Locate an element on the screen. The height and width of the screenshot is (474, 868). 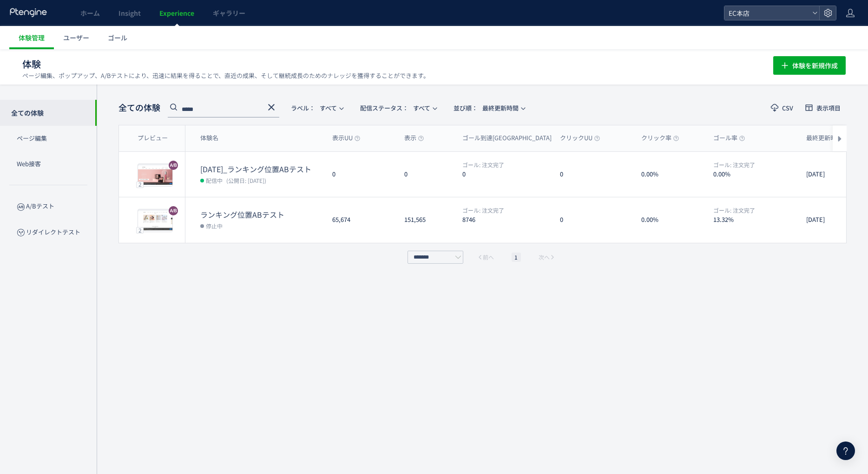
span: ゴール率 is located at coordinates (729, 138).